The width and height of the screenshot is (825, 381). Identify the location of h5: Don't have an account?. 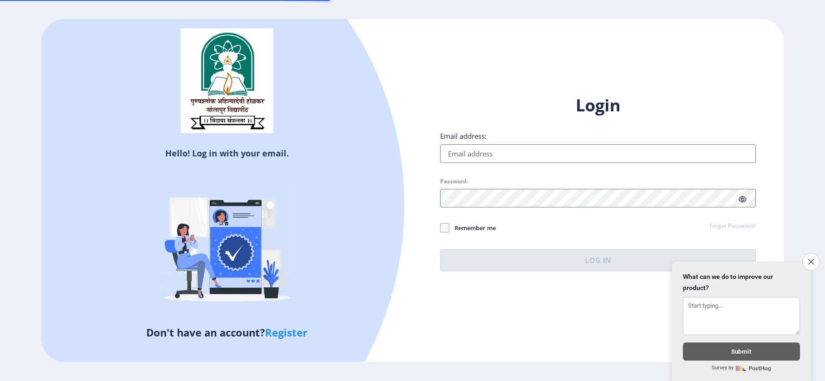
(227, 333).